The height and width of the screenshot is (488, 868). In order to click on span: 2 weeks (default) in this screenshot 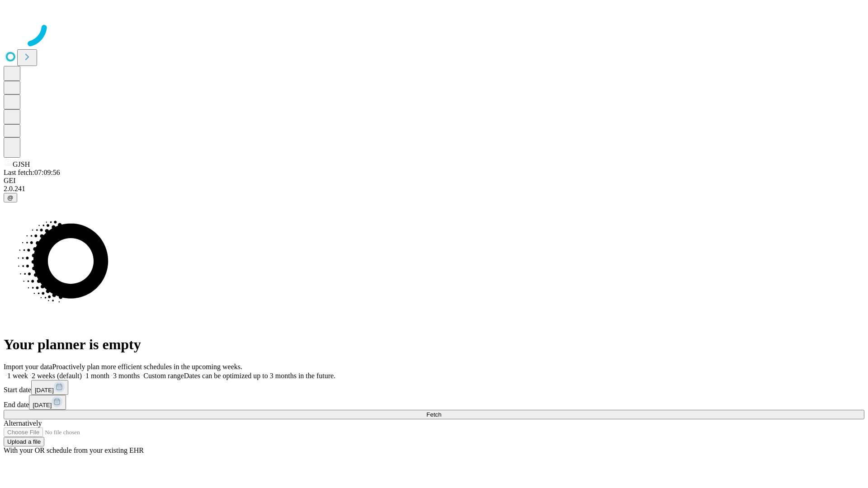, I will do `click(56, 375)`.